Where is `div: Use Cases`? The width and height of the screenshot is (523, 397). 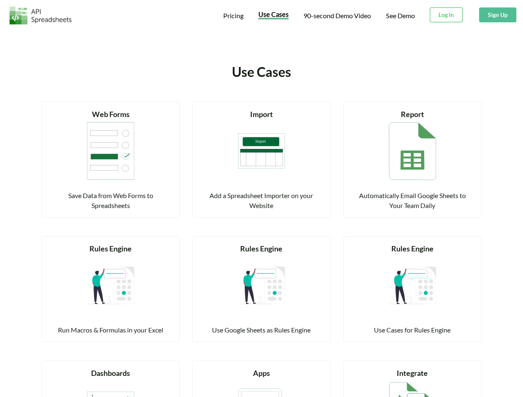 div: Use Cases is located at coordinates (261, 72).